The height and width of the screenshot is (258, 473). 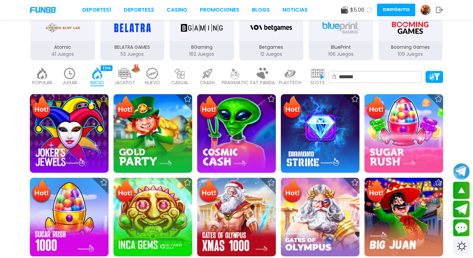 What do you see at coordinates (219, 10) in the screenshot?
I see `a: Promociones` at bounding box center [219, 10].